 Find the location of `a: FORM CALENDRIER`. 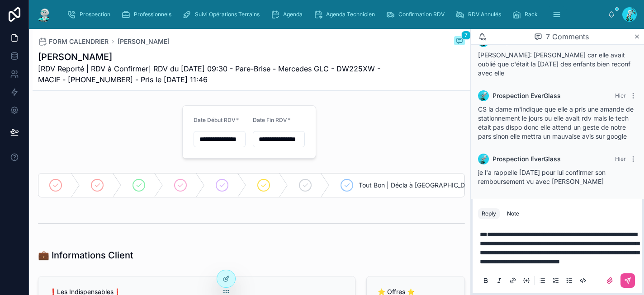

a: FORM CALENDRIER is located at coordinates (73, 41).